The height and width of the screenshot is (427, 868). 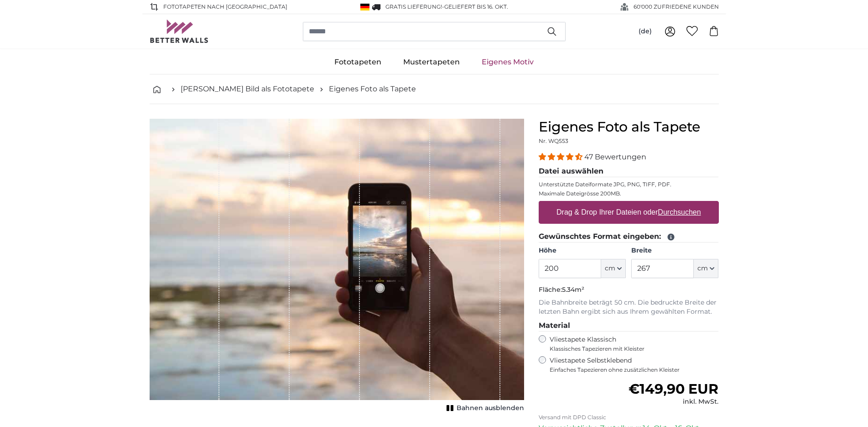 I want to click on p: Maximale Dateigrösse 200MB., so click(x=629, y=194).